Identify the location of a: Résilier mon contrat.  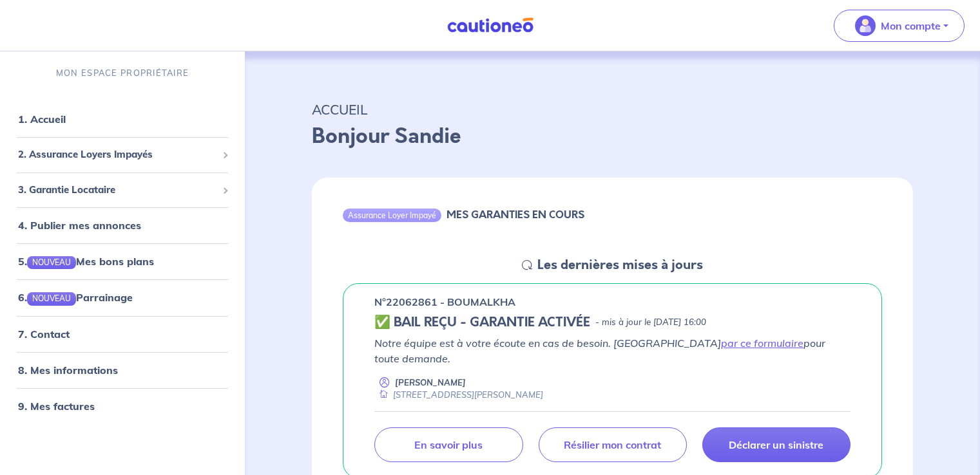
(613, 445).